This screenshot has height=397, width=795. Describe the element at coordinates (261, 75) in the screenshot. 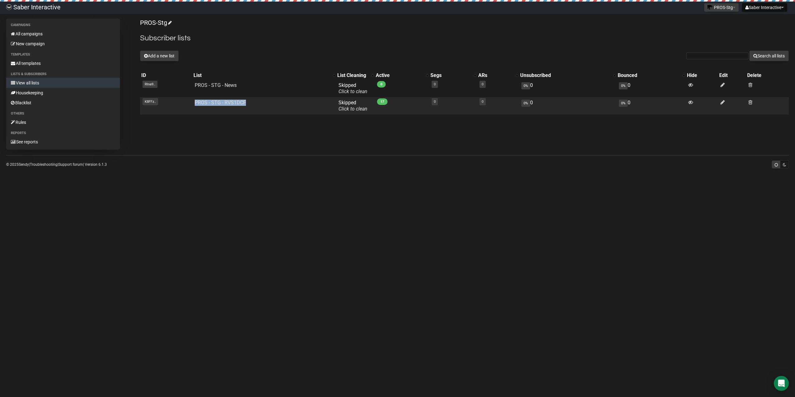

I see `div: List` at that location.